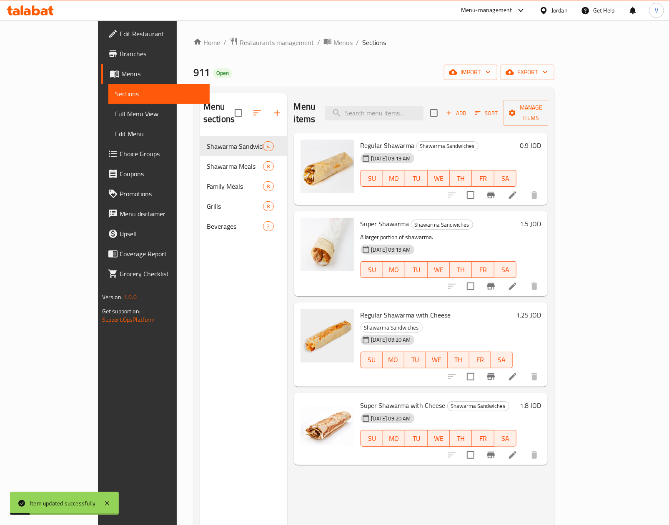  What do you see at coordinates (238, 113) in the screenshot?
I see `span: Select all sections` at bounding box center [238, 113].